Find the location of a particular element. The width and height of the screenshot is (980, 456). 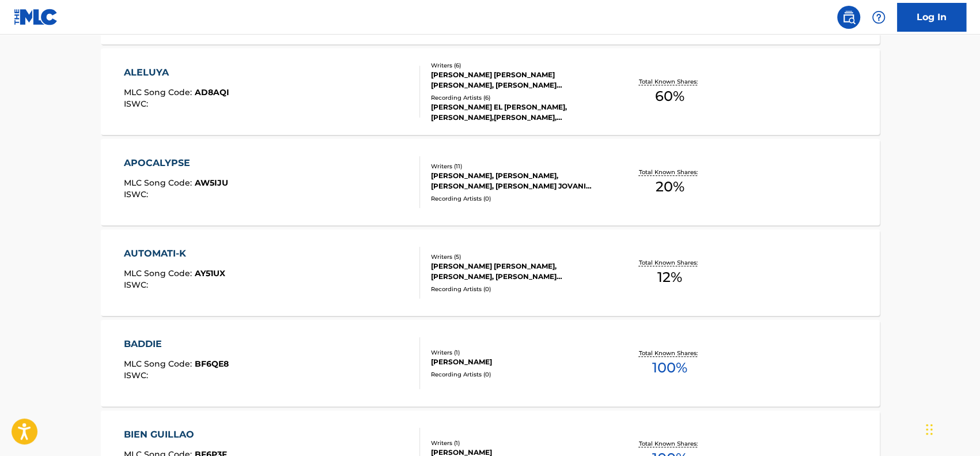

a: Log In is located at coordinates (932, 17).